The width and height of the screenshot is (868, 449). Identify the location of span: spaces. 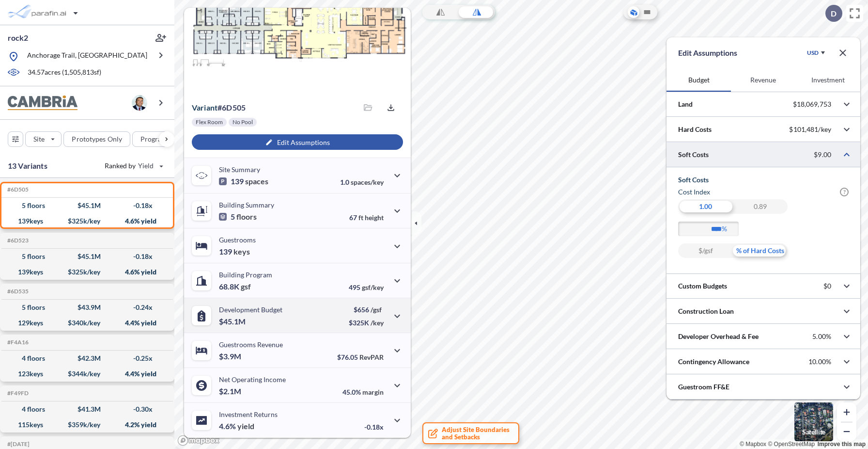
(257, 181).